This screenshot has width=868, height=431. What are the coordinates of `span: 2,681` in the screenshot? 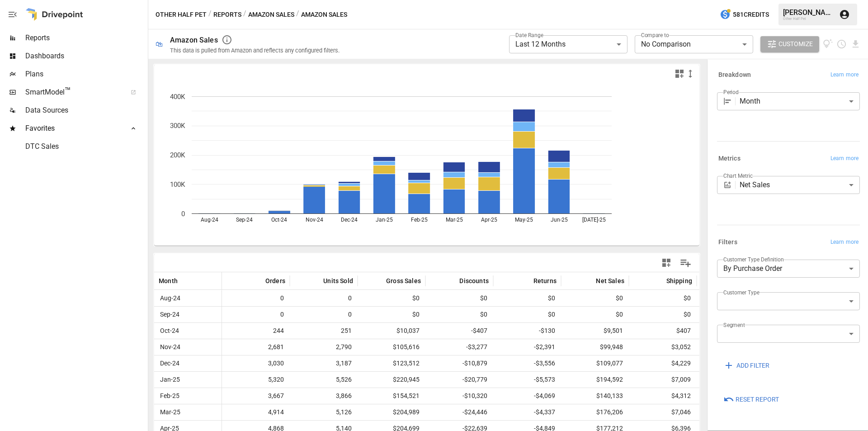 It's located at (256, 347).